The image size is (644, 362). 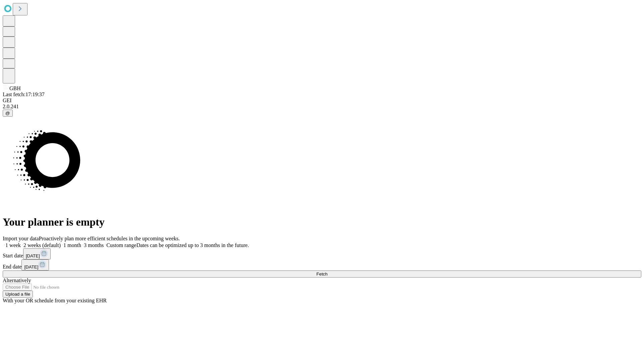 I want to click on h1: Your planner is empty, so click(x=322, y=222).